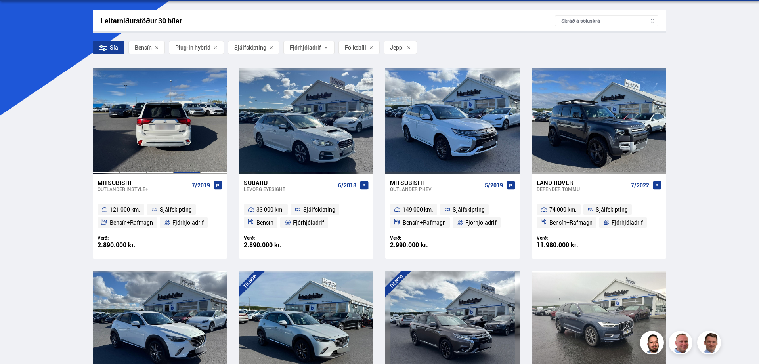  Describe the element at coordinates (421, 245) in the screenshot. I see `div: 2.990.000 kr.` at that location.